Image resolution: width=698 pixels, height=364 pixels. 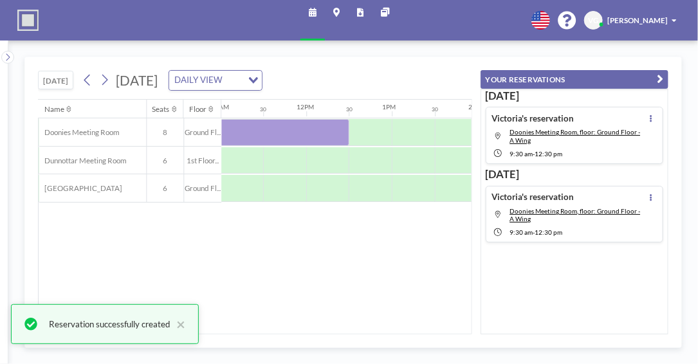 What do you see at coordinates (177, 324) in the screenshot?
I see `button: close` at bounding box center [177, 324].